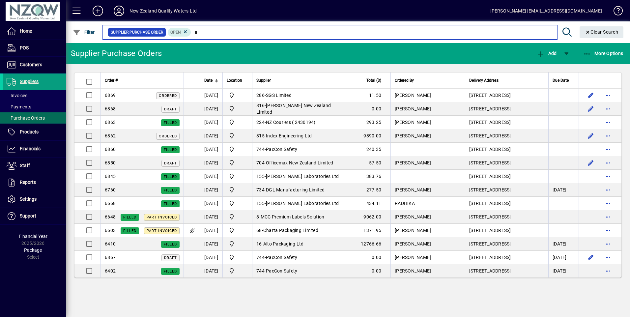  Describe the element at coordinates (110, 109) in the screenshot. I see `span: 6868` at that location.